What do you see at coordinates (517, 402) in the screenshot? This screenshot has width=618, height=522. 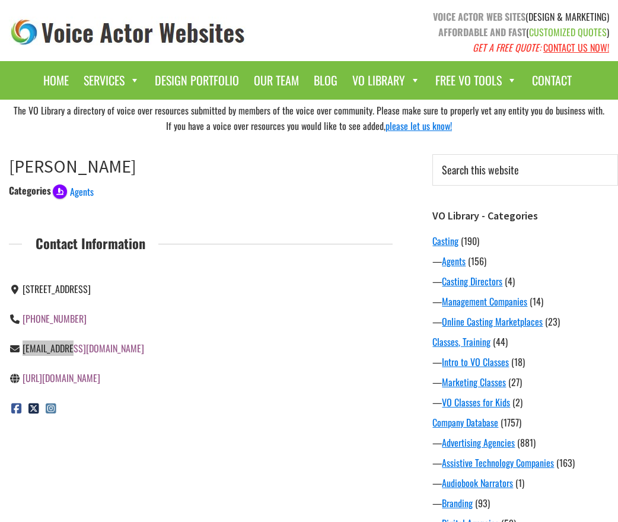 I see `span: (2)` at bounding box center [517, 402].